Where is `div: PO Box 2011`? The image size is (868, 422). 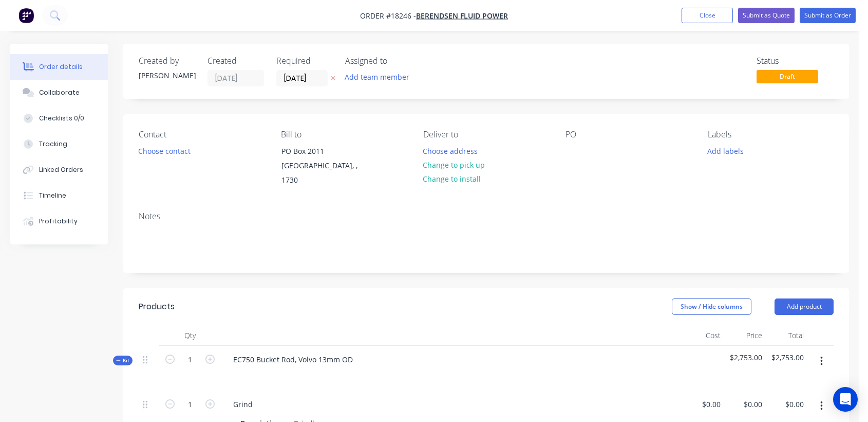
div: PO Box 2011 is located at coordinates (324, 151).